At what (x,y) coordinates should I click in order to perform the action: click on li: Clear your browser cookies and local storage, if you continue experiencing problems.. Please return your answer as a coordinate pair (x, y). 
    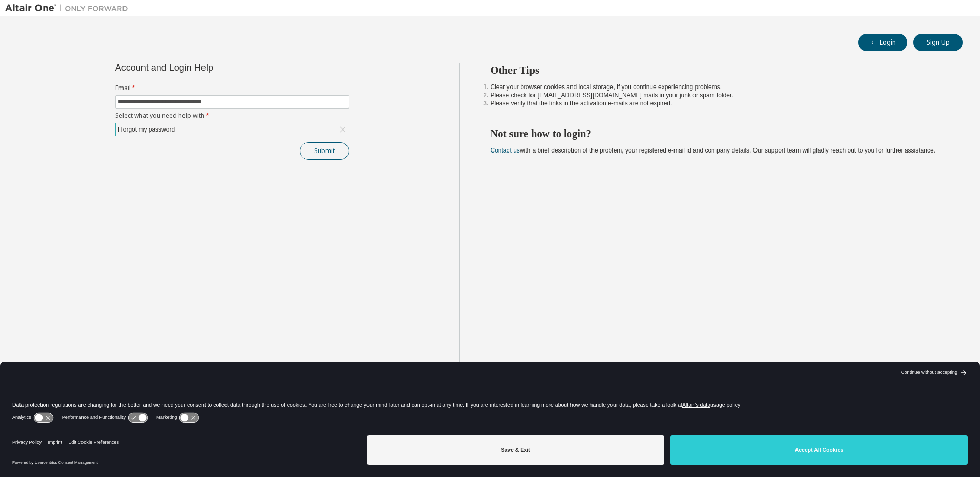
    Looking at the image, I should click on (718, 87).